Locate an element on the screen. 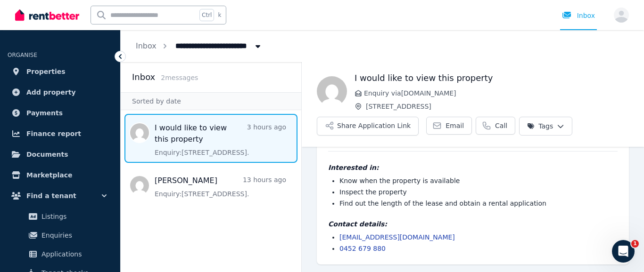  a: Marketplace is located at coordinates (60, 175).